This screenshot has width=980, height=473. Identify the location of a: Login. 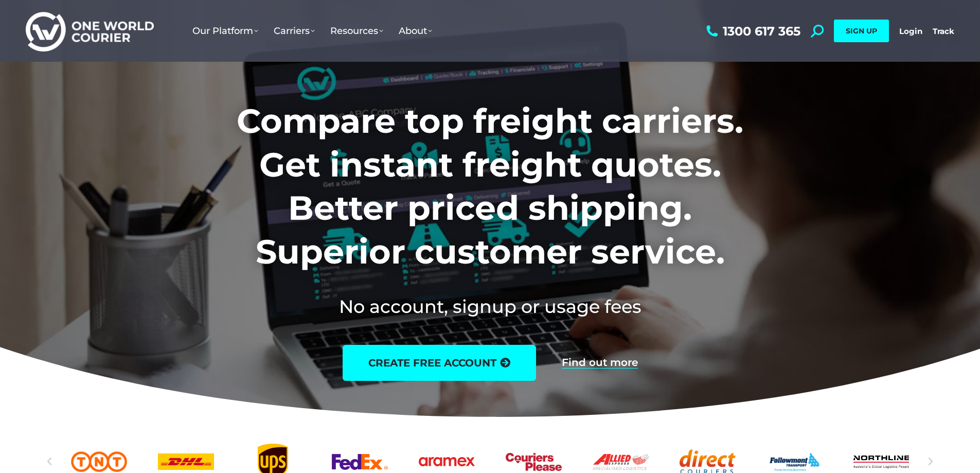
(910, 31).